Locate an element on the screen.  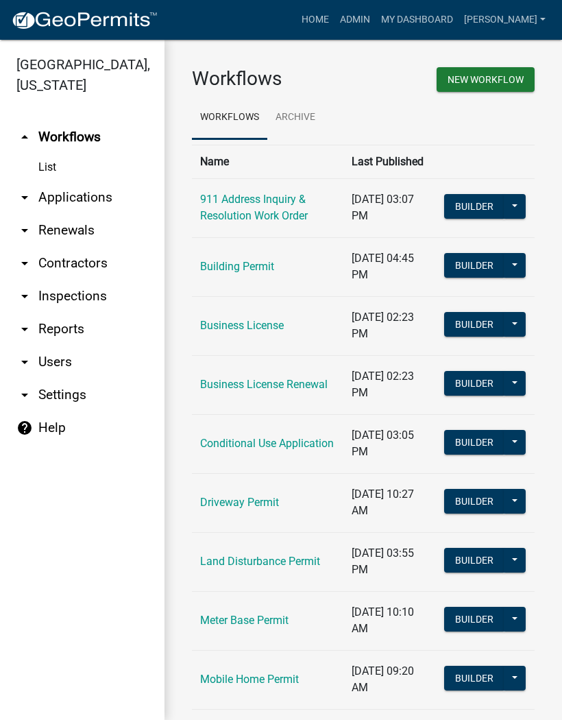
a: 911 Address Inquiry & Resolution Work Order is located at coordinates (254, 207).